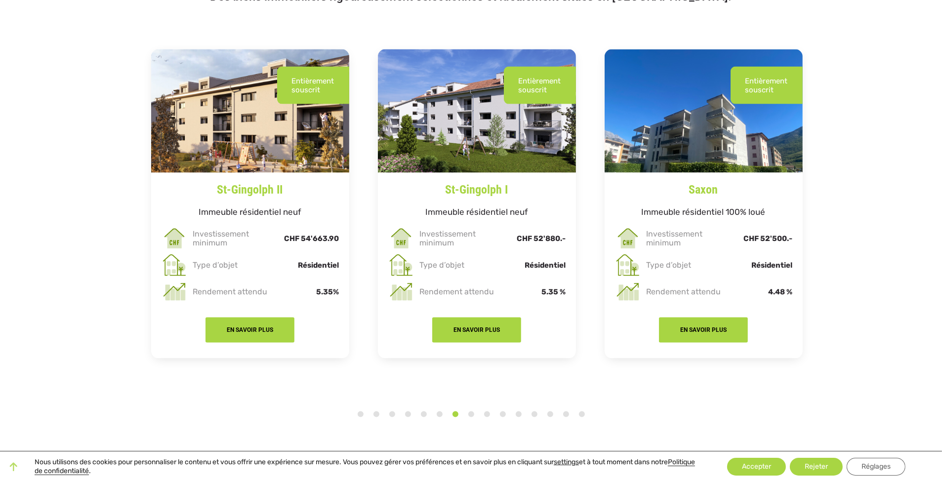 This screenshot has width=942, height=482. What do you see at coordinates (756, 467) in the screenshot?
I see `button: Accepter` at bounding box center [756, 467].